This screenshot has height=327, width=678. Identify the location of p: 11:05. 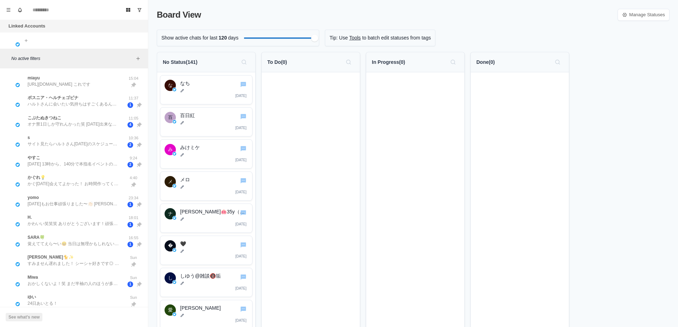
(133, 118).